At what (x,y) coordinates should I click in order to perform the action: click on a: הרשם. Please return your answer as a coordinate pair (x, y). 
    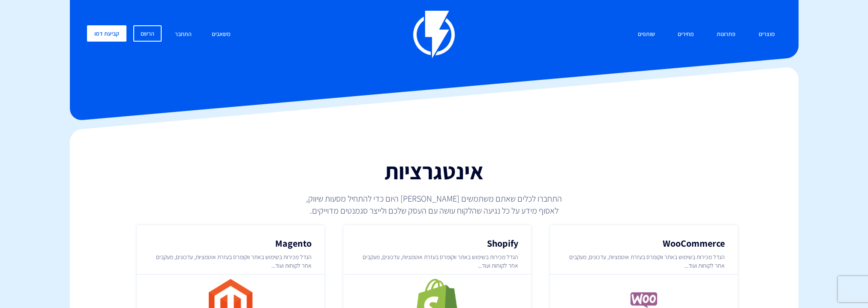
    Looking at the image, I should click on (147, 33).